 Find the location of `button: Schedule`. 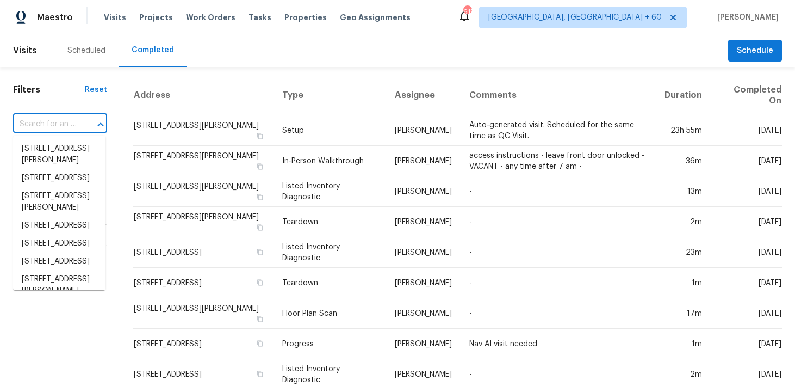

button: Schedule is located at coordinates (755, 51).